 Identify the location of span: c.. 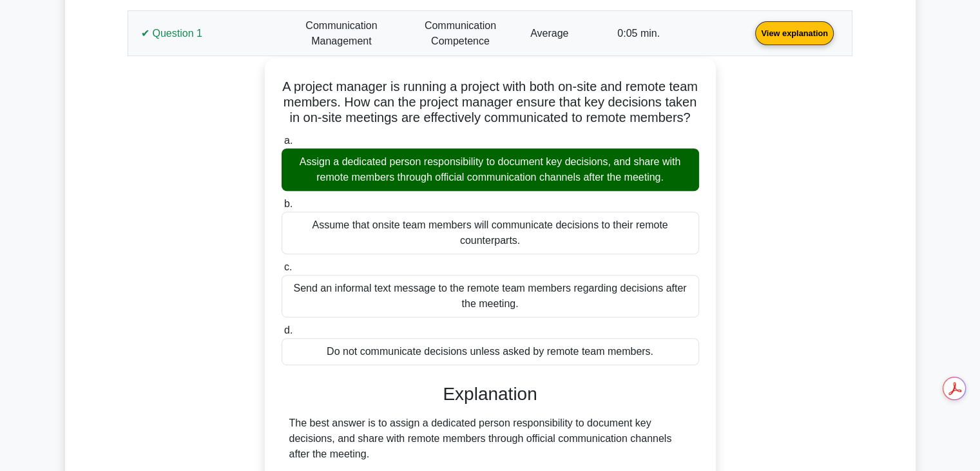
(288, 266).